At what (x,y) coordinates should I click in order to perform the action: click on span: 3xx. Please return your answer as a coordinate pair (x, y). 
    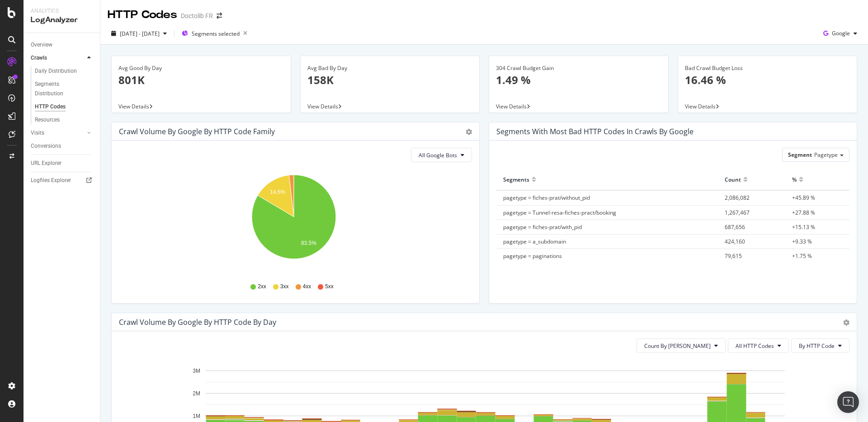
    Looking at the image, I should click on (284, 287).